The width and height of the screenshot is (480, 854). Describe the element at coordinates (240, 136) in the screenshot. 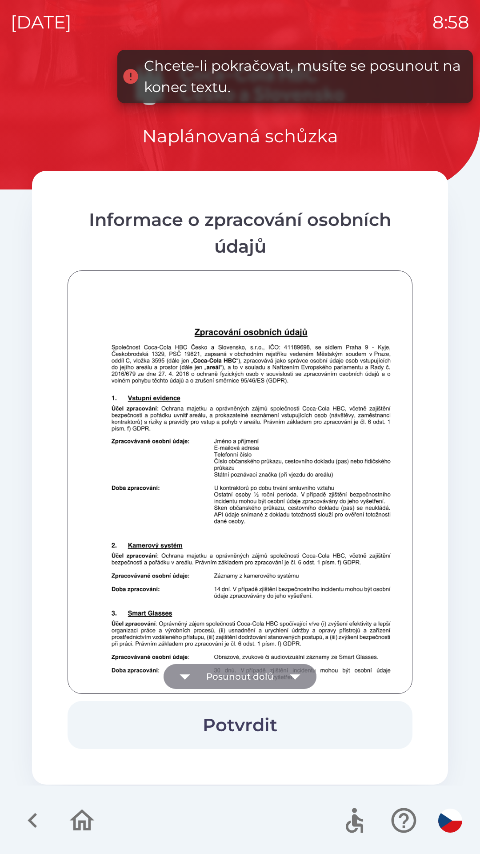

I see `p: Naplánovaná schůzka` at that location.